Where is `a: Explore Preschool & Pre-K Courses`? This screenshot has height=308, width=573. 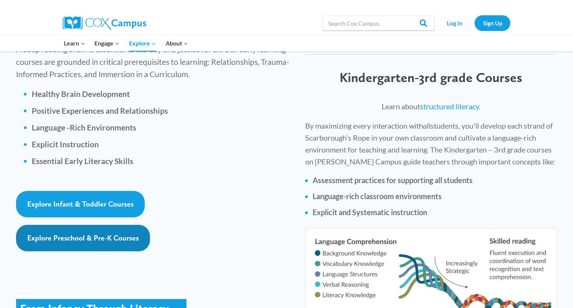
a: Explore Preschool & Pre-K Courses is located at coordinates (83, 238).